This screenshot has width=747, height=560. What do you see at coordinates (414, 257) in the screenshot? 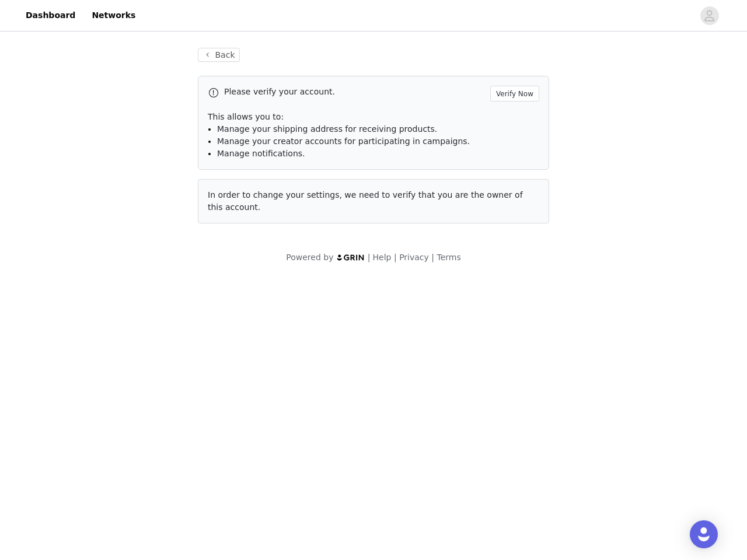
I see `a: Privacy` at bounding box center [414, 257].